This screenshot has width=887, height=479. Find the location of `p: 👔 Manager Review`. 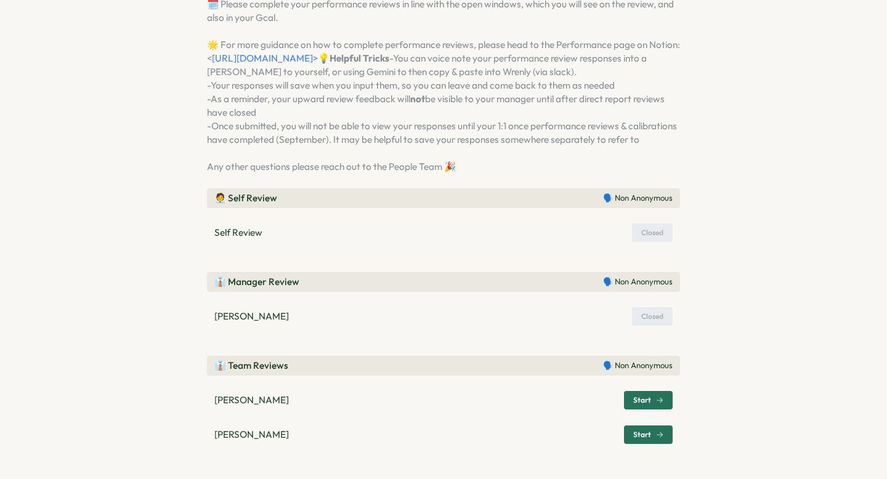

p: 👔 Manager Review is located at coordinates (257, 282).